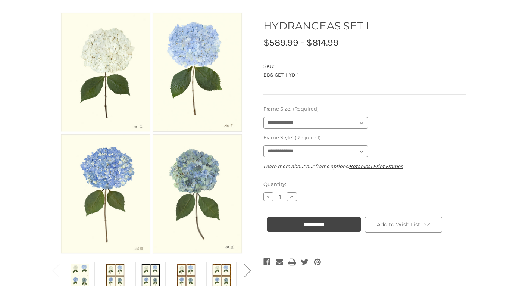 This screenshot has width=516, height=286. What do you see at coordinates (365, 138) in the screenshot?
I see `label: Frame Style:` at bounding box center [365, 138].